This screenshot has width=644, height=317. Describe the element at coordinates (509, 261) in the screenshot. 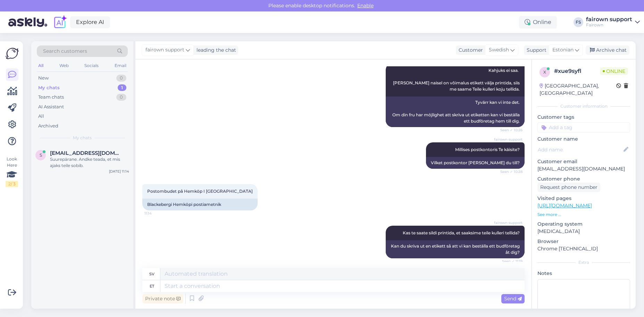

I see `span: Seen ✓ 11:19` at that location.